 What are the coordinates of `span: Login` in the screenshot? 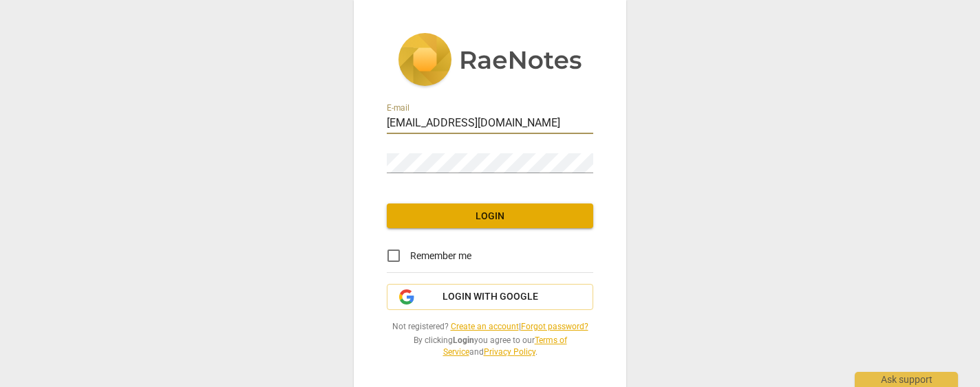 It's located at (490, 217).